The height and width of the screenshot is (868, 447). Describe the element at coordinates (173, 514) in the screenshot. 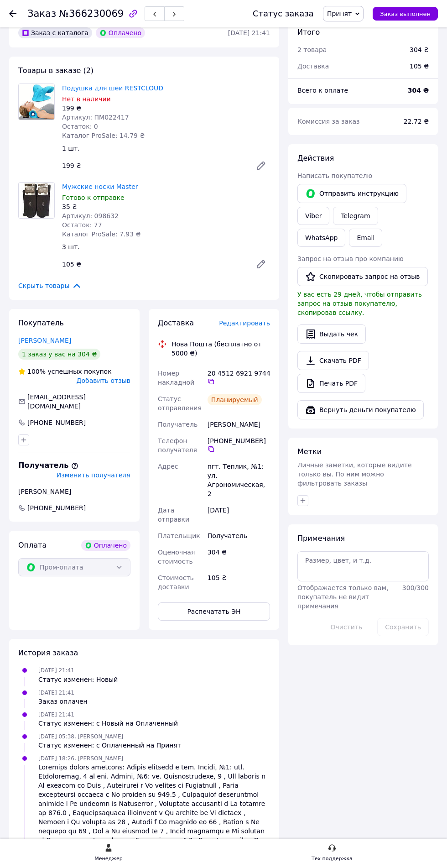

I see `span: Дата отправки` at that location.